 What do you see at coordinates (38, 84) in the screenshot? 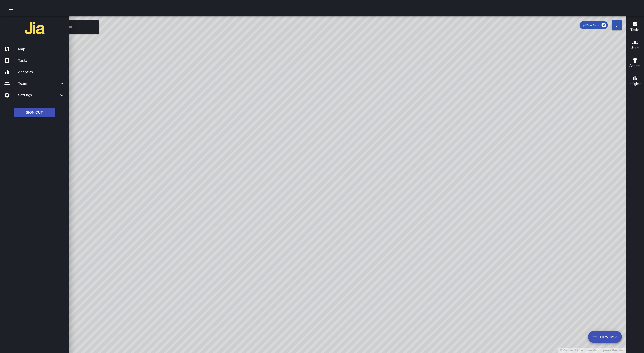
I see `h6: Team` at bounding box center [38, 84].